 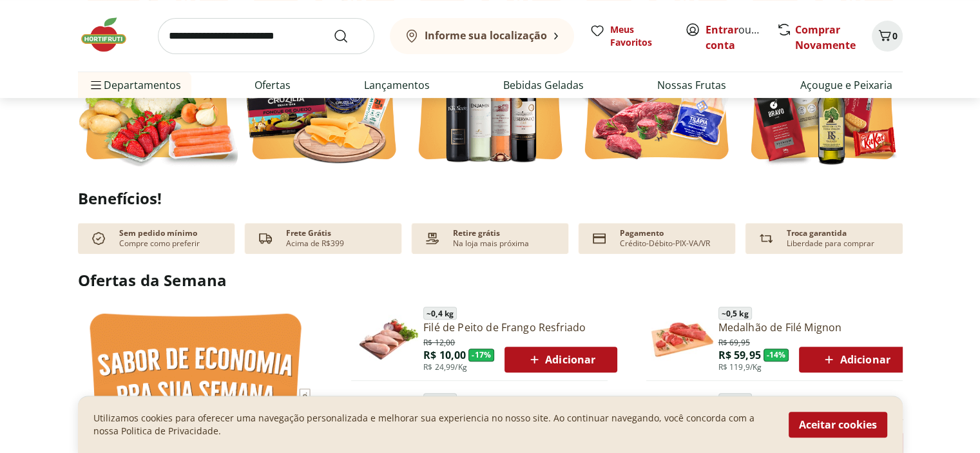 What do you see at coordinates (110, 34) in the screenshot?
I see `img: Hortifruti` at bounding box center [110, 34].